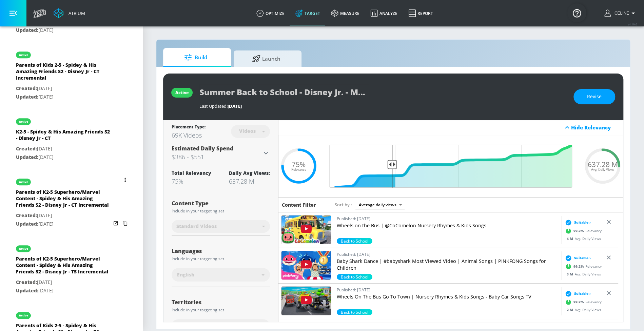 The width and height of the screenshot is (644, 331). I want to click on button: Open in new window, so click(116, 223).